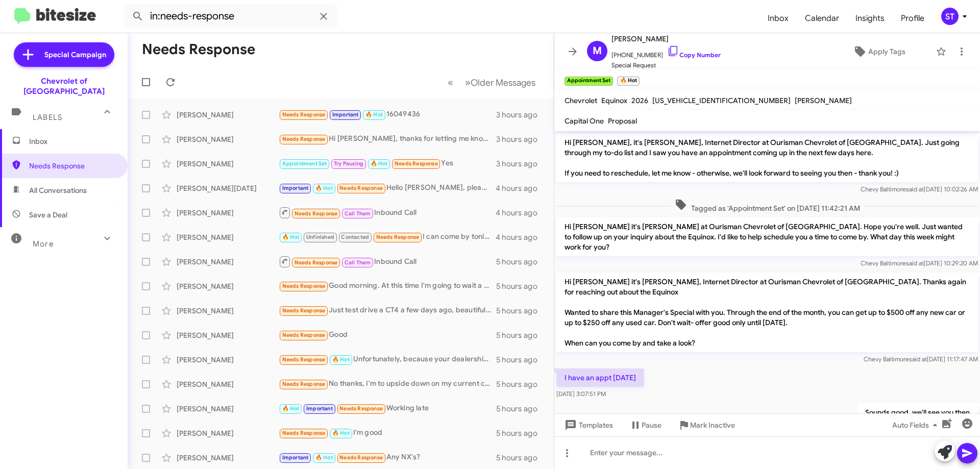  What do you see at coordinates (694, 55) in the screenshot?
I see `a: Copy Number` at bounding box center [694, 55].